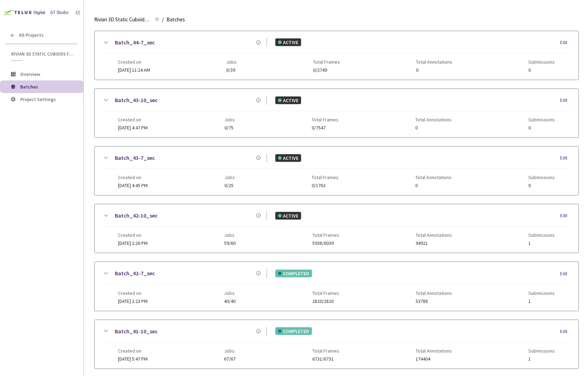 The height and width of the screenshot is (376, 588). What do you see at coordinates (434, 358) in the screenshot?
I see `span: 174404` at bounding box center [434, 358].